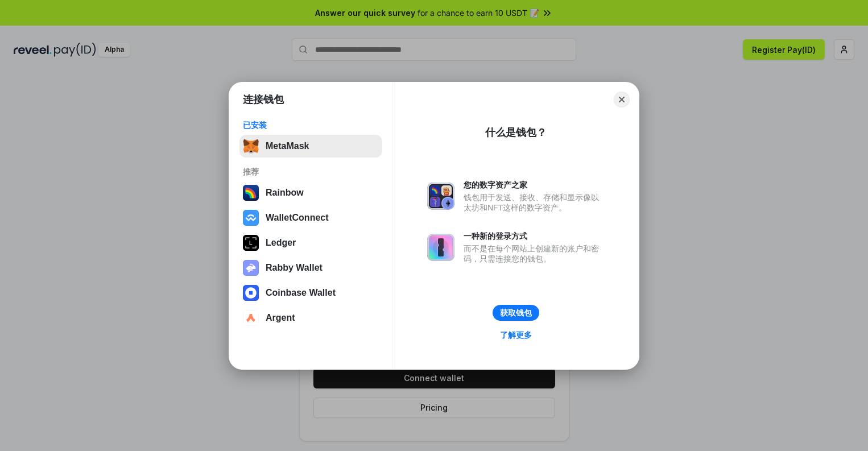 The image size is (868, 451). What do you see at coordinates (516, 334) in the screenshot?
I see `a: 了解更多` at bounding box center [516, 334].